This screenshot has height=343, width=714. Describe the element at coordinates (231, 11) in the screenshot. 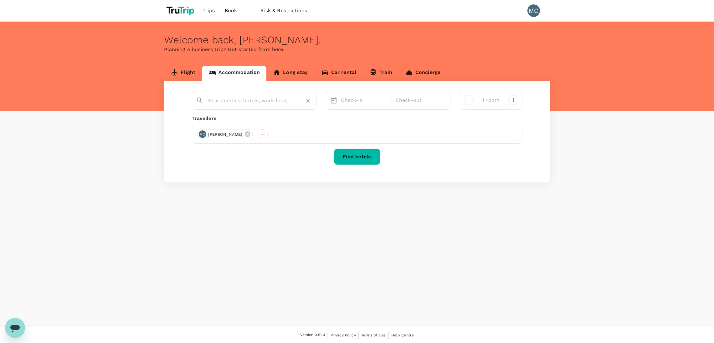

I see `span: Book` at that location.